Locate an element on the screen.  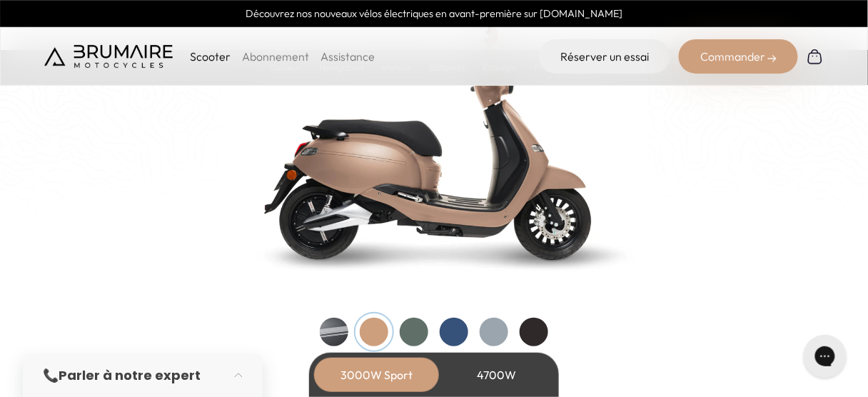
button: Gorgias live chat is located at coordinates (29, 26).